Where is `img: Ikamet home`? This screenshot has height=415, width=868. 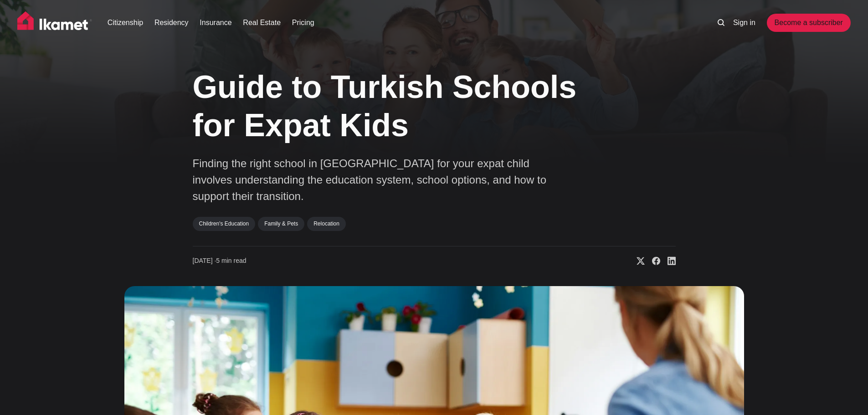
img: Ikamet home is located at coordinates (55, 23).